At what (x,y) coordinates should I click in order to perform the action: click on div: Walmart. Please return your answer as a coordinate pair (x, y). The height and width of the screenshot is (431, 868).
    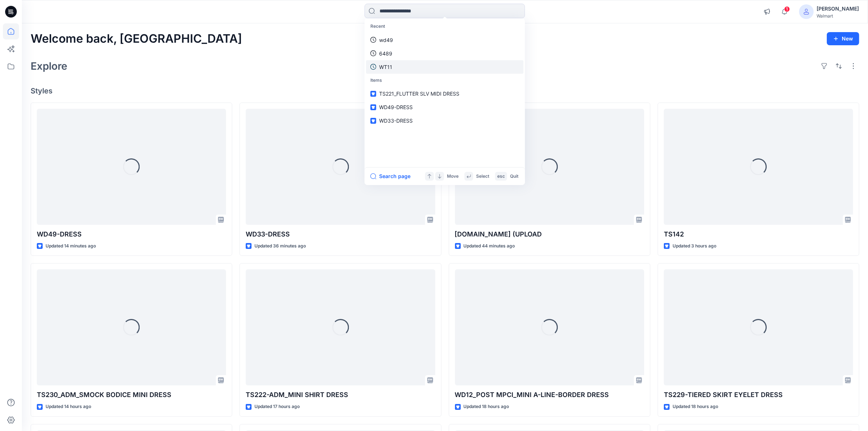
    Looking at the image, I should click on (838, 16).